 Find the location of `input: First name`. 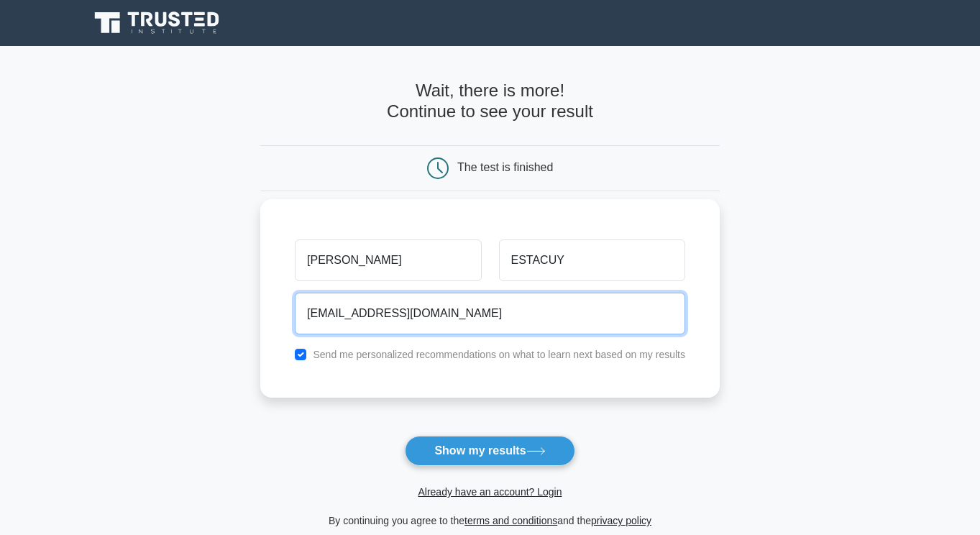

input: First name is located at coordinates (387, 261).